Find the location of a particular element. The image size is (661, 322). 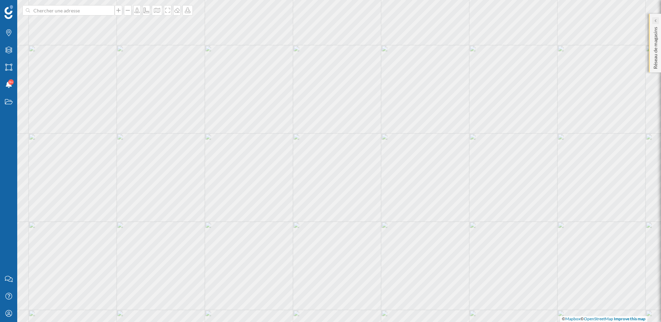

p: Réseau de magasins is located at coordinates (656, 47).